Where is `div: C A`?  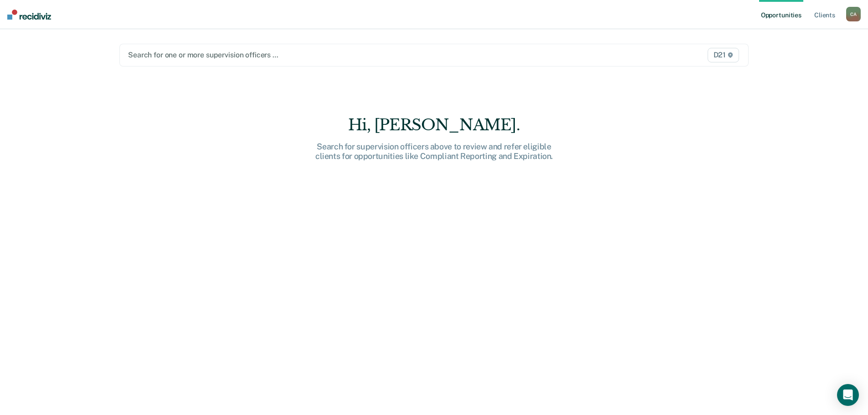 div: C A is located at coordinates (853, 14).